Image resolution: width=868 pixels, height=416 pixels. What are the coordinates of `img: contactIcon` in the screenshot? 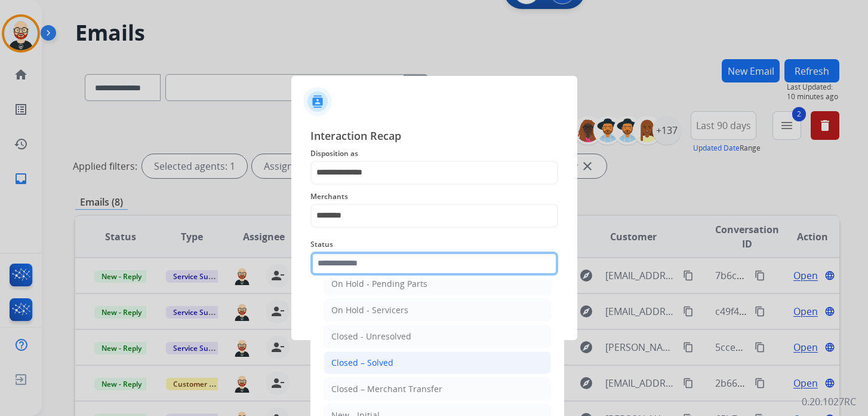 It's located at (317, 102).